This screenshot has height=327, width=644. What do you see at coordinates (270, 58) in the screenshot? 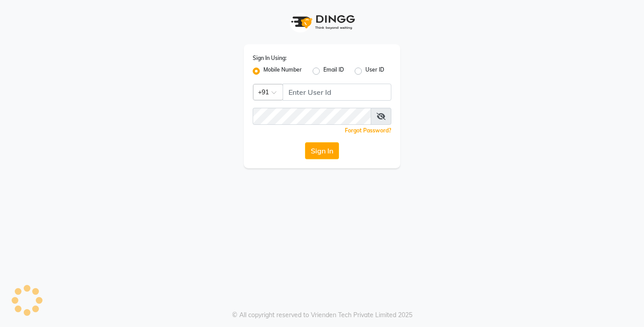
I see `label: Sign In Using:` at bounding box center [270, 58].